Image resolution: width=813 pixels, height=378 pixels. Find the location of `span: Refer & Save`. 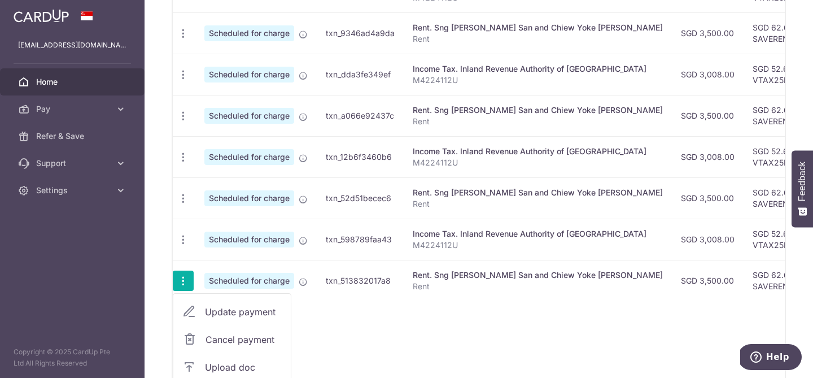

span: Refer & Save is located at coordinates (73, 136).